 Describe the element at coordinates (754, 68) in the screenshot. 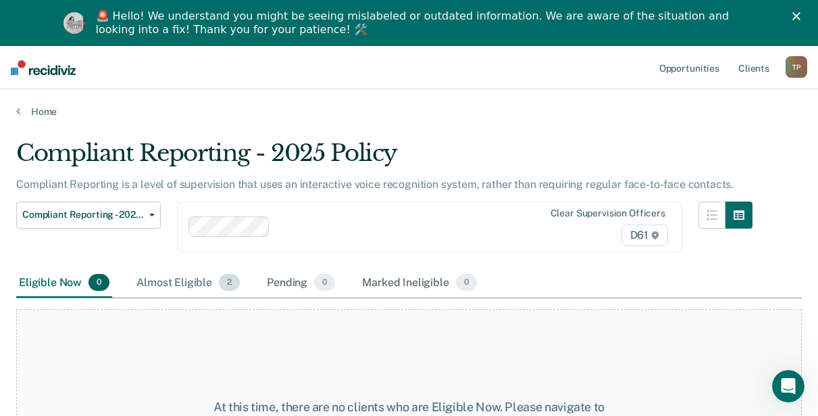

I see `a: Clients` at that location.